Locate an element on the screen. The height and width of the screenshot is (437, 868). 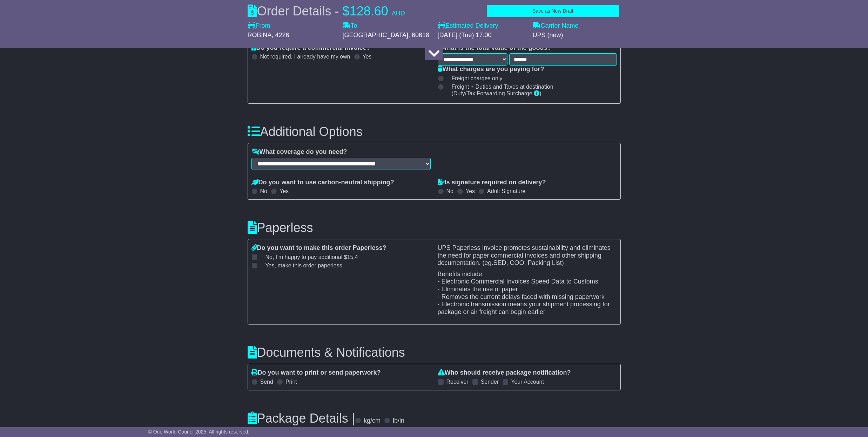
label: Freight charges only is located at coordinates (473, 78).